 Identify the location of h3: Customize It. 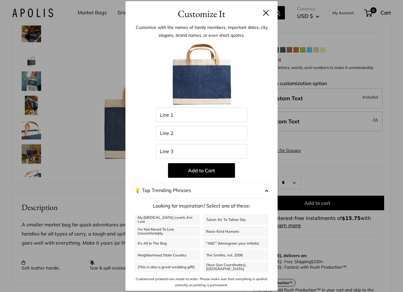
(201, 14).